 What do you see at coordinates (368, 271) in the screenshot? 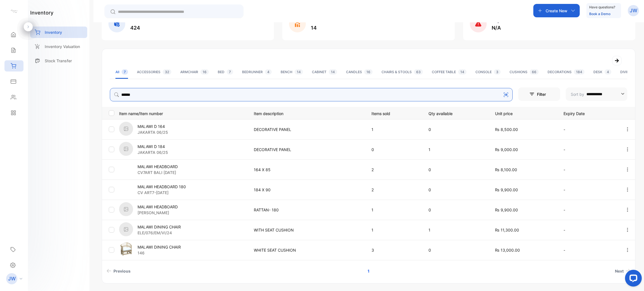
I see `a: Page 1 is your current page` at bounding box center [368, 271].